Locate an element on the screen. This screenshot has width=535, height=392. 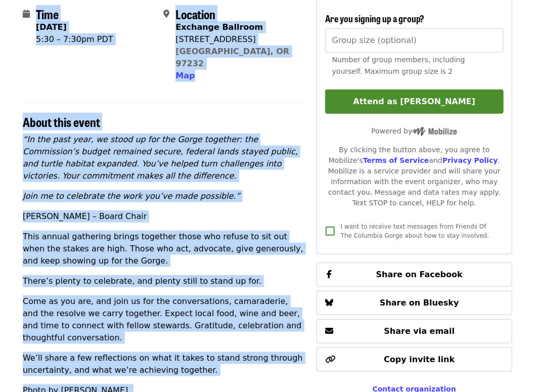
span: Share via email is located at coordinates (420, 331).